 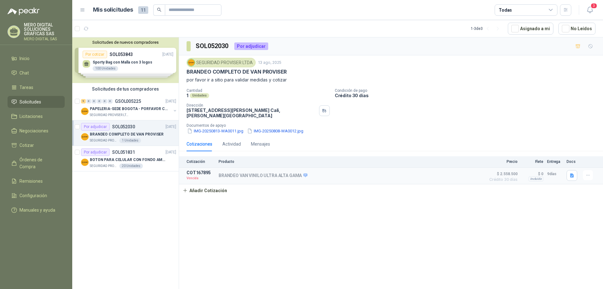 What do you see at coordinates (143, 10) in the screenshot?
I see `span: 11` at bounding box center [143, 10].